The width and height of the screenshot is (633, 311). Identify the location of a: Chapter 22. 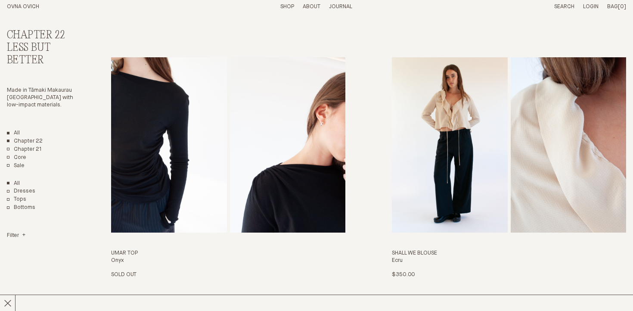
(25, 141).